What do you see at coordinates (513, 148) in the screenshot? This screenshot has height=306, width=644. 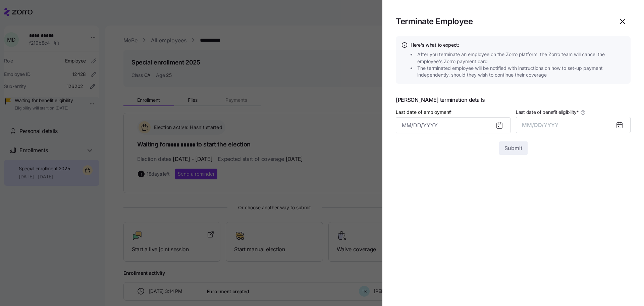 I see `button: Submit` at bounding box center [513, 148].